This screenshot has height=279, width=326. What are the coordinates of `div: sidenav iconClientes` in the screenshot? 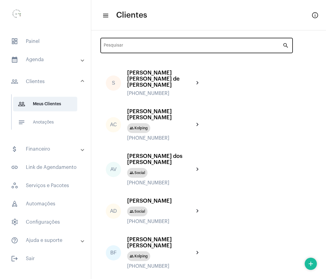 It's located at (47, 115).